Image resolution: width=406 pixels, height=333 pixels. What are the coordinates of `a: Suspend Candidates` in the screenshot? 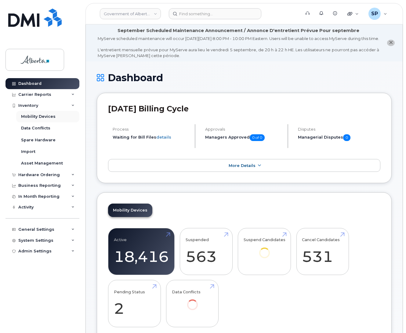 It's located at (264, 249).